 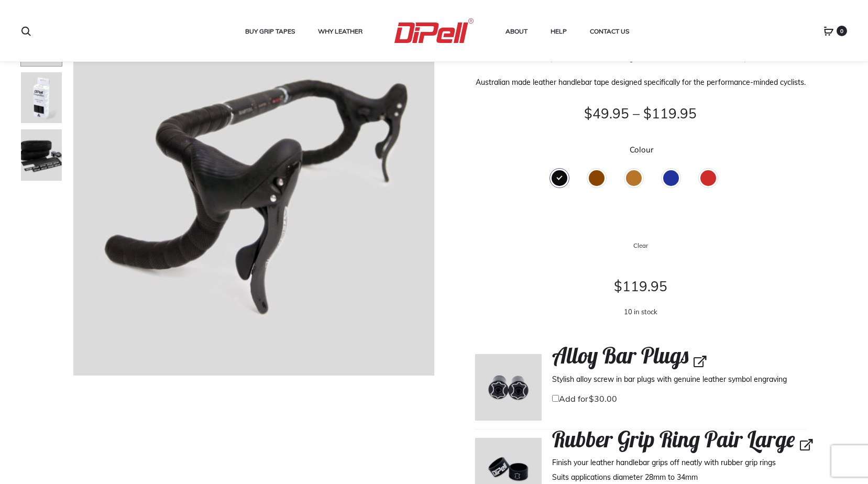 What do you see at coordinates (621, 355) in the screenshot?
I see `span: Alloy Bar Plugs` at bounding box center [621, 355].